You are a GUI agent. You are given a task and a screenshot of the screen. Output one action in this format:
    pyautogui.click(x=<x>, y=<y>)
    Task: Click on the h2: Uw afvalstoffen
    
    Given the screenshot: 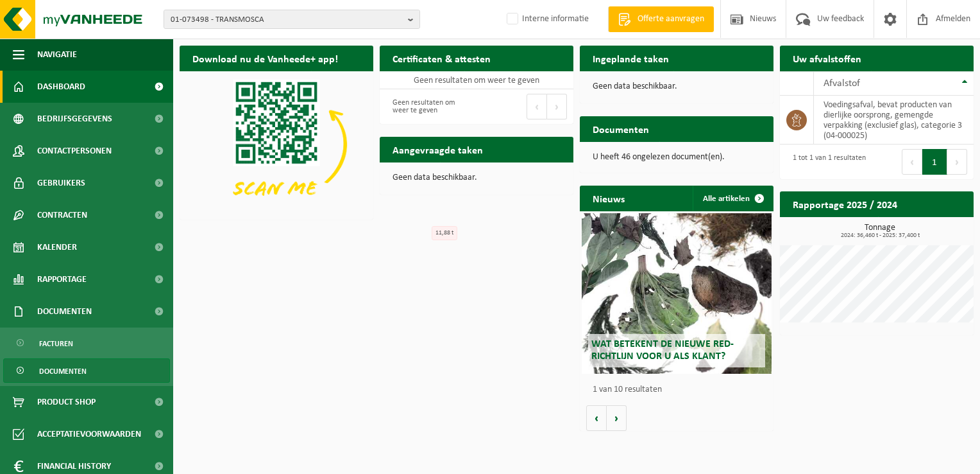 What is the action you would take?
    pyautogui.click(x=826, y=58)
    